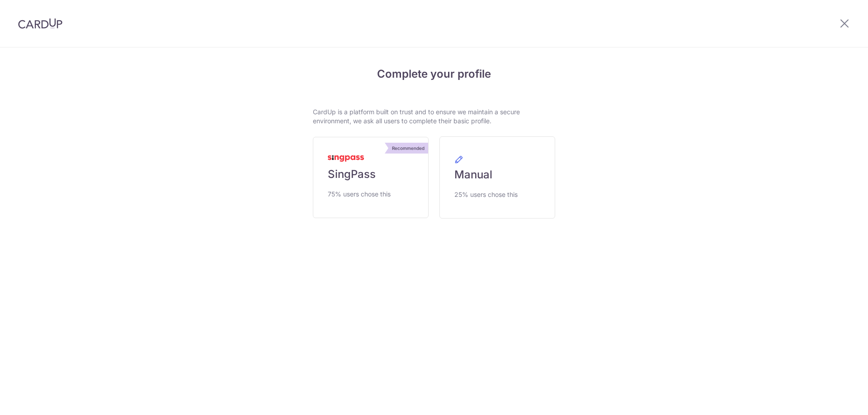  I want to click on span: 75% users chose this, so click(359, 194).